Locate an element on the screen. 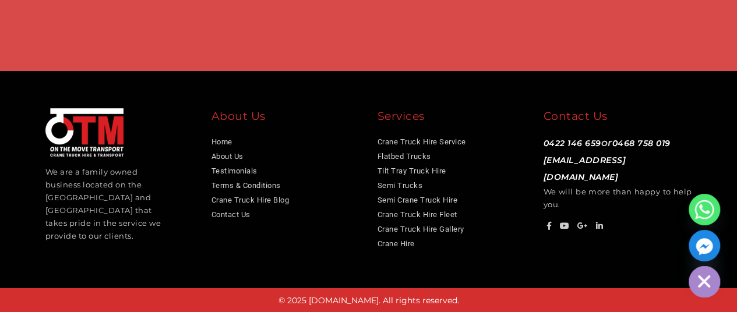 This screenshot has height=312, width=737. a: Crane Truck Hire Fleet is located at coordinates (417, 214).